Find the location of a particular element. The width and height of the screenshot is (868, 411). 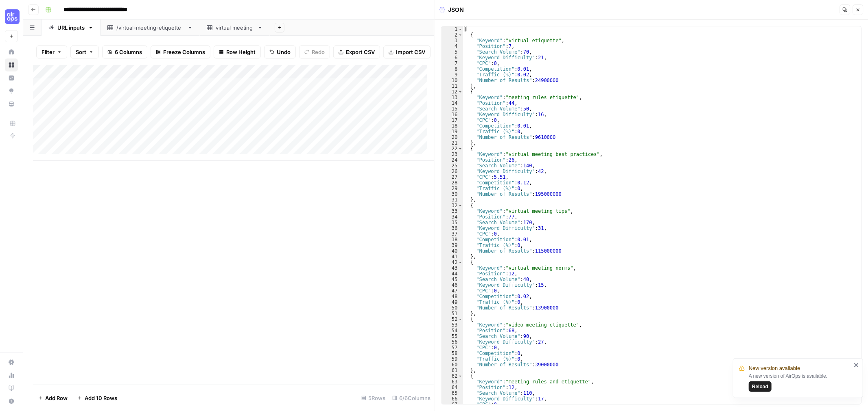

div: 45 is located at coordinates (452, 280).